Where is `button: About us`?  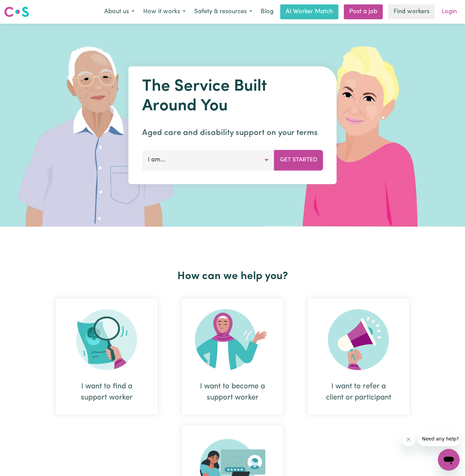 button: About us is located at coordinates (119, 12).